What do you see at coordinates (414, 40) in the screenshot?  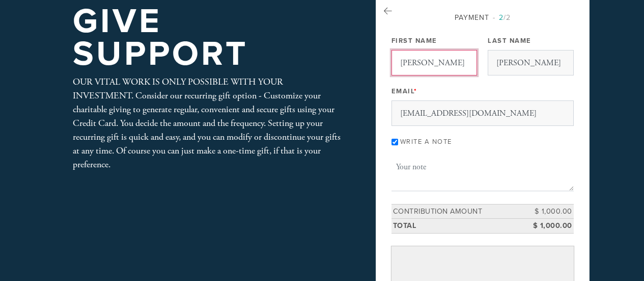 I see `label: First Name` at bounding box center [414, 40].